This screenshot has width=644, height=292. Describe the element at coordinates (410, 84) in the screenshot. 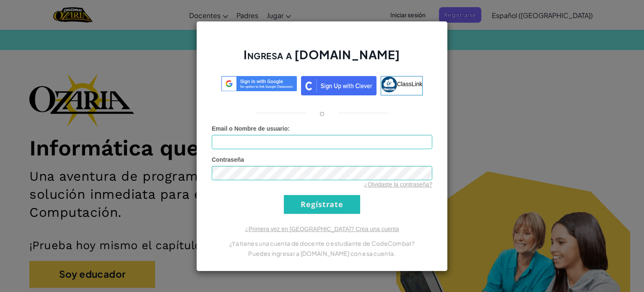

I see `span: ClassLink` at that location.